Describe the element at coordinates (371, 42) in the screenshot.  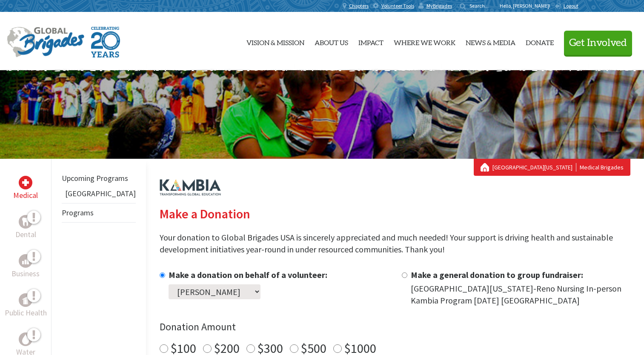
I see `a: Impact` at that location.